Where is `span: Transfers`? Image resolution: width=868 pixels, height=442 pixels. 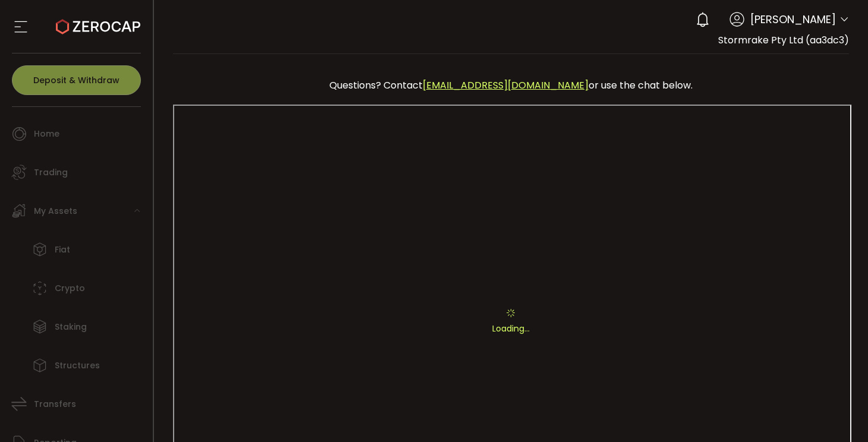
span: Transfers is located at coordinates (55, 404).